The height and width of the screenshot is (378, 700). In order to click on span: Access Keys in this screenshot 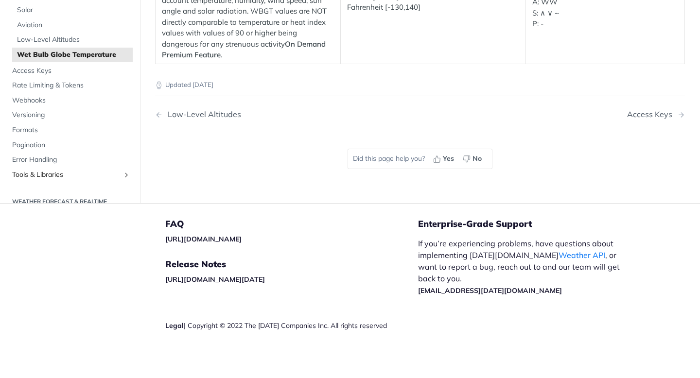, I will do `click(71, 70)`.